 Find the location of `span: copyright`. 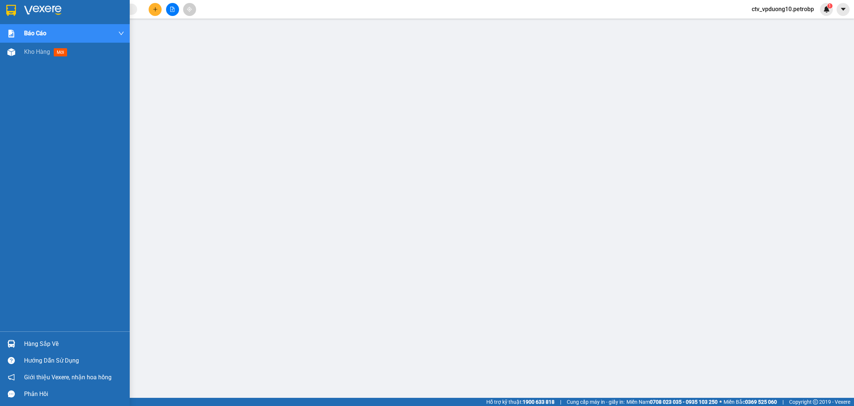

span: copyright is located at coordinates (816, 402).